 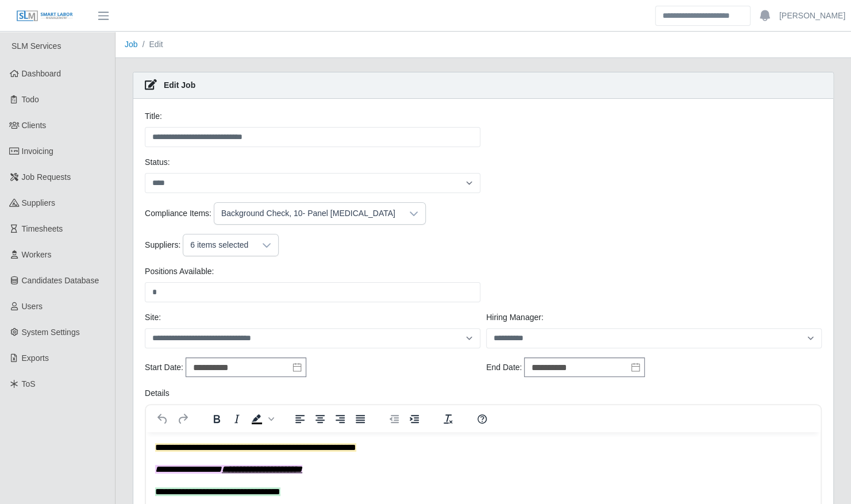 What do you see at coordinates (261, 419) in the screenshot?
I see `div: Background color Black` at bounding box center [261, 419].